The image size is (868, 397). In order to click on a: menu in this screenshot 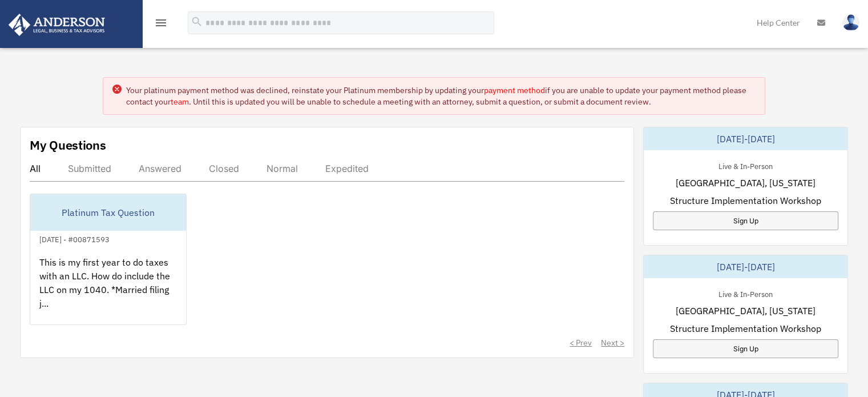, I will do `click(161, 24)`.